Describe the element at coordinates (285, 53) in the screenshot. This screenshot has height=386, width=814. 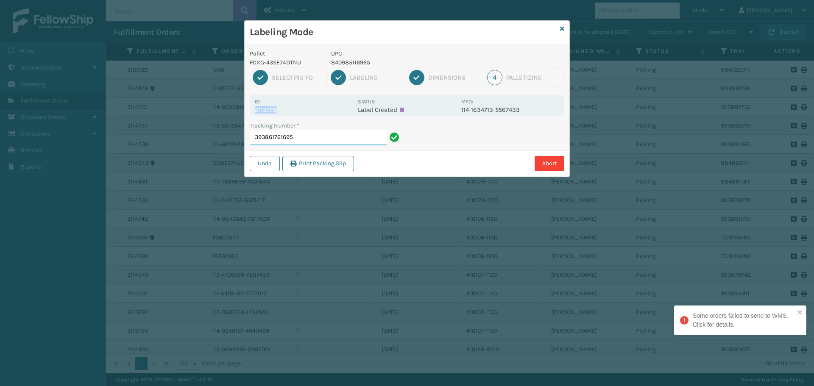
I see `p: Pallet` at that location.